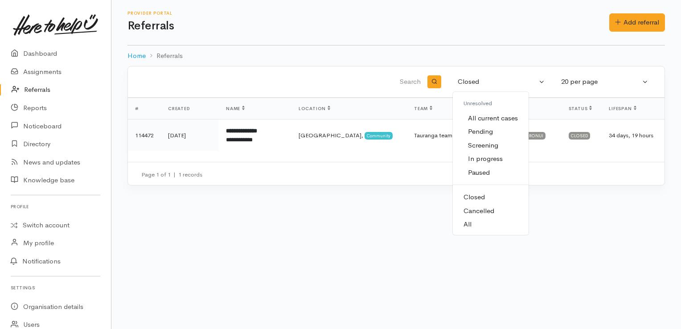  Describe the element at coordinates (368, 13) in the screenshot. I see `h6: Provider Portal` at that location.